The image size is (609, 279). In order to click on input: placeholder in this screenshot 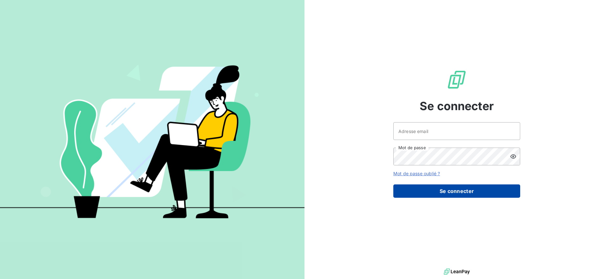, I will do `click(457, 131)`.